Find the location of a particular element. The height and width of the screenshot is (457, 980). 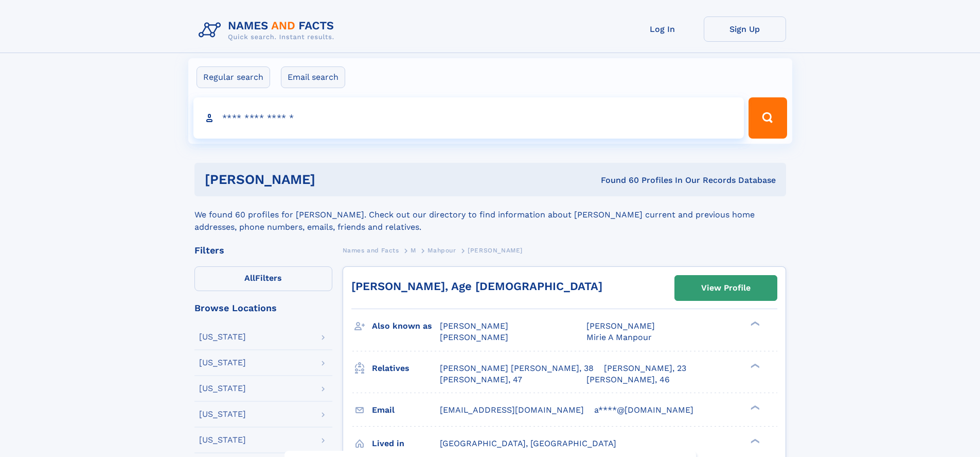

span: All is located at coordinates (250, 278).